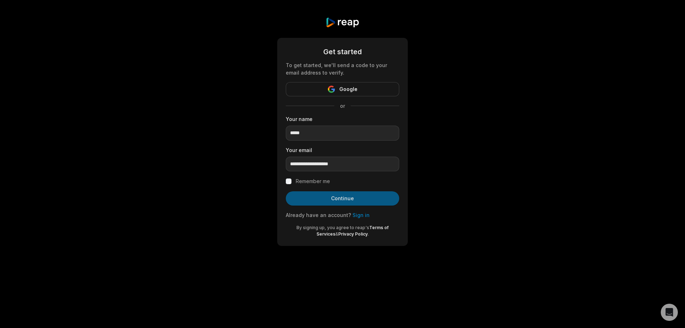 This screenshot has height=328, width=685. I want to click on button: Google, so click(343, 89).